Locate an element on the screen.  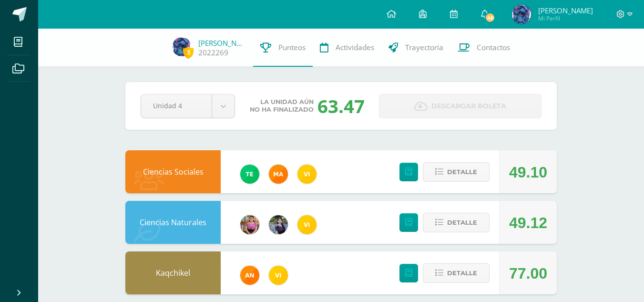
span: La unidad aún no ha finalizado is located at coordinates (282, 106).